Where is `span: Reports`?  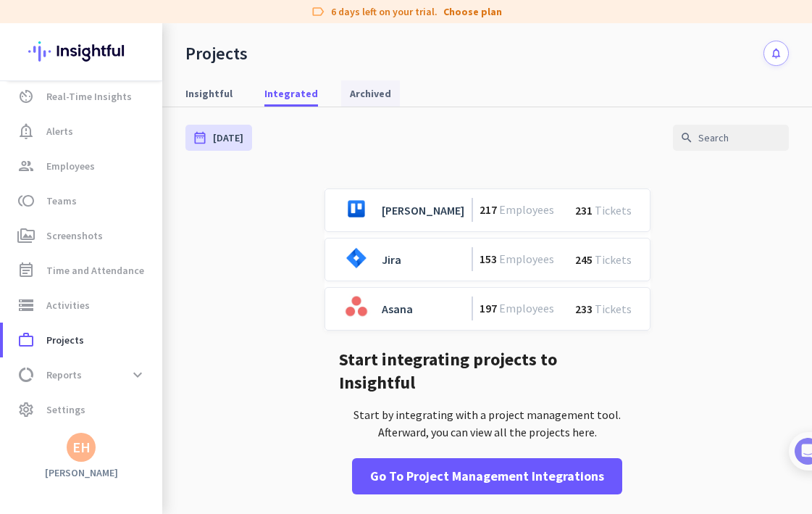 span: Reports is located at coordinates (64, 375).